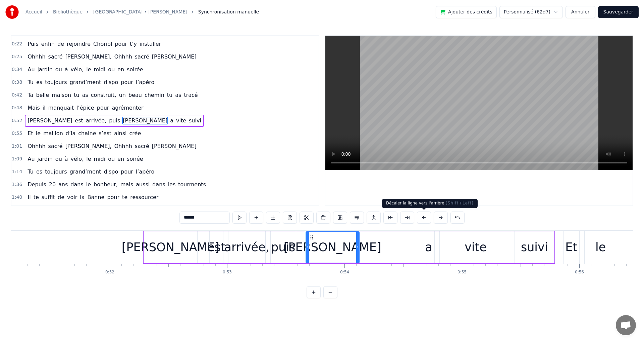  Describe the element at coordinates (283, 247) in the screenshot. I see `div: puis` at that location.